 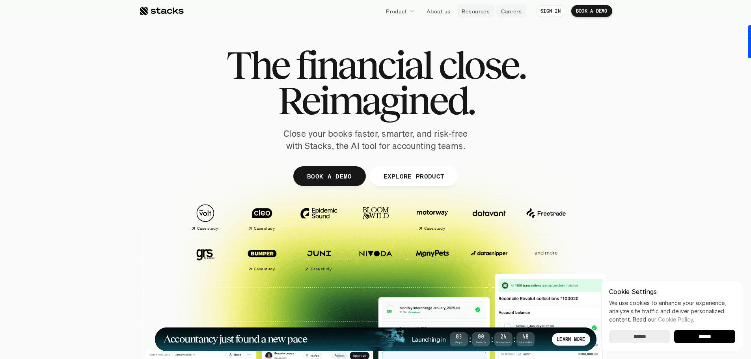 What do you see at coordinates (503, 337) in the screenshot?
I see `span: 24` at bounding box center [503, 337].